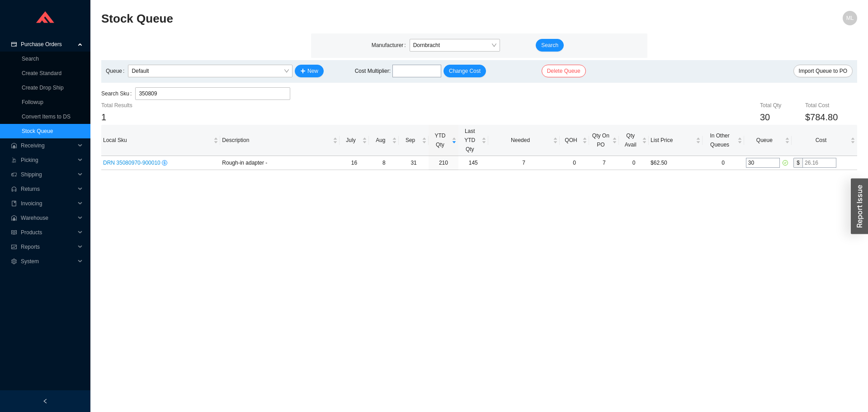 This screenshot has height=412, width=868. Describe the element at coordinates (14, 203) in the screenshot. I see `span: book` at that location.